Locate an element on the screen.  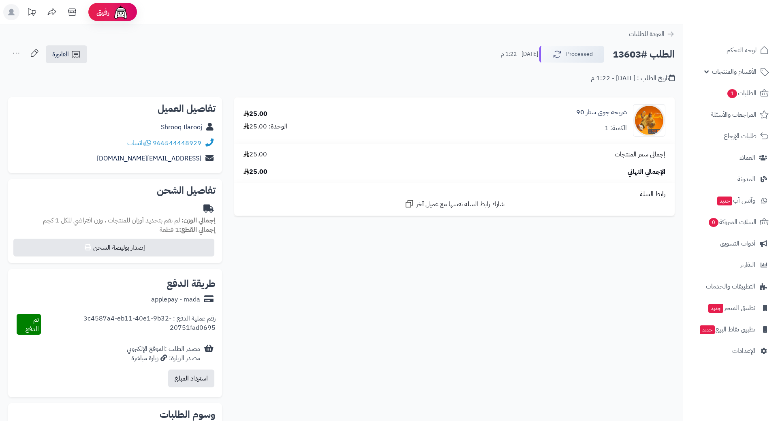
span: تطبيق المتجر is located at coordinates (732, 308).